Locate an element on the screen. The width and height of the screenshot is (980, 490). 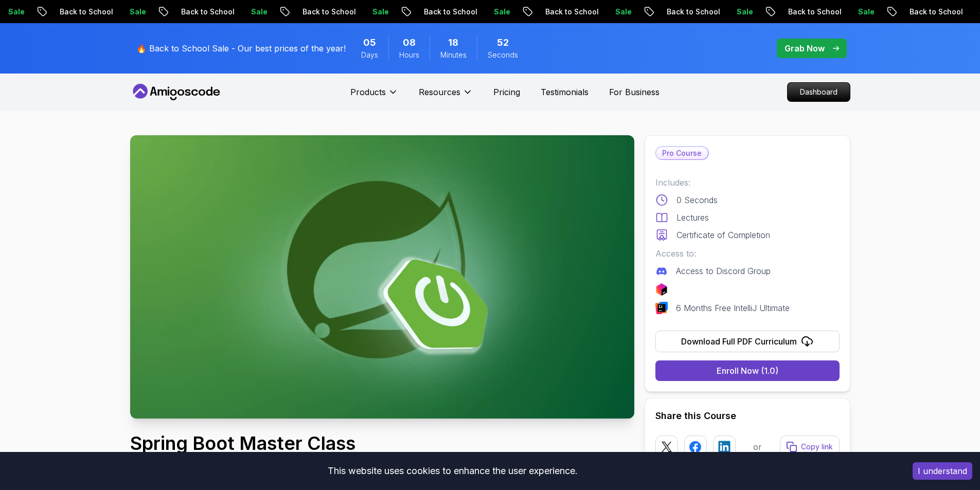
p: 🔥 Back to School Sale - Our best prices of the year! is located at coordinates (241, 48).